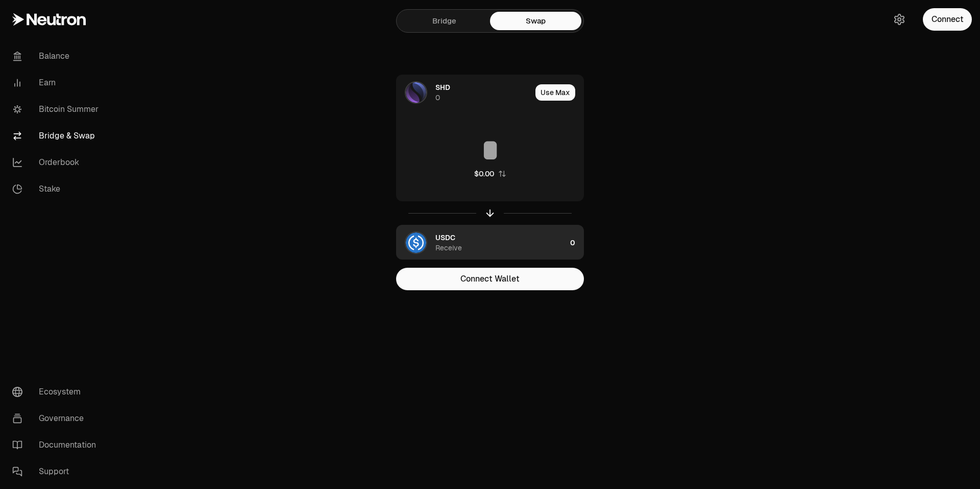  What do you see at coordinates (444, 21) in the screenshot?
I see `a: Bridge` at bounding box center [444, 21].